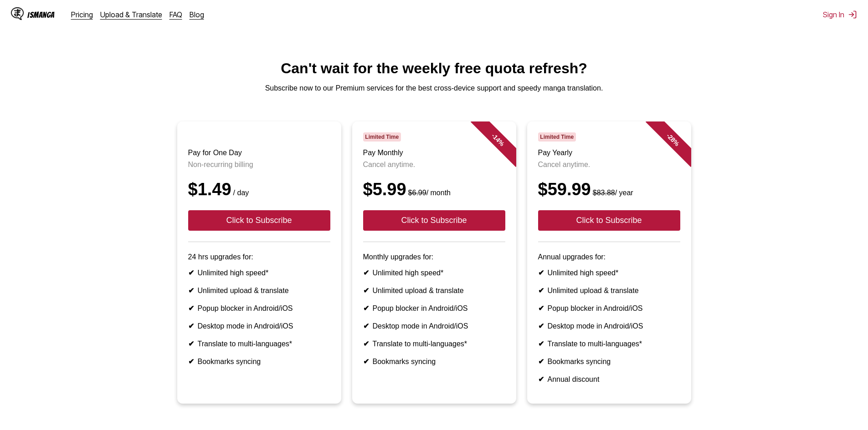 The height and width of the screenshot is (430, 868). I want to click on li: Annual discount, so click(609, 379).